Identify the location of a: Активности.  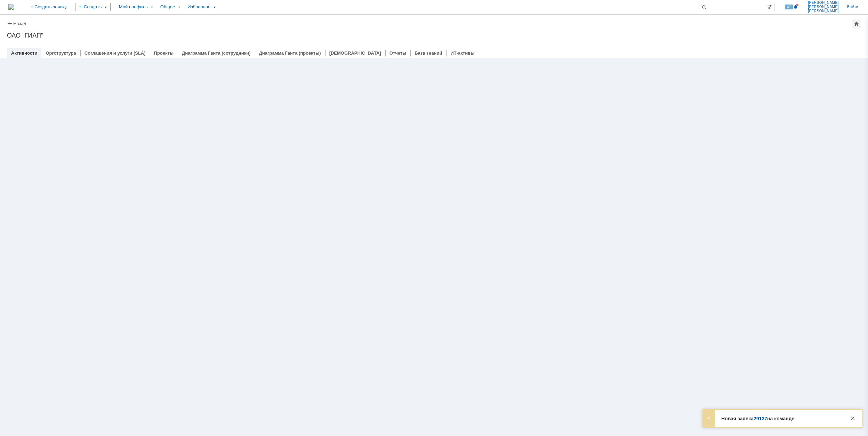
(24, 53).